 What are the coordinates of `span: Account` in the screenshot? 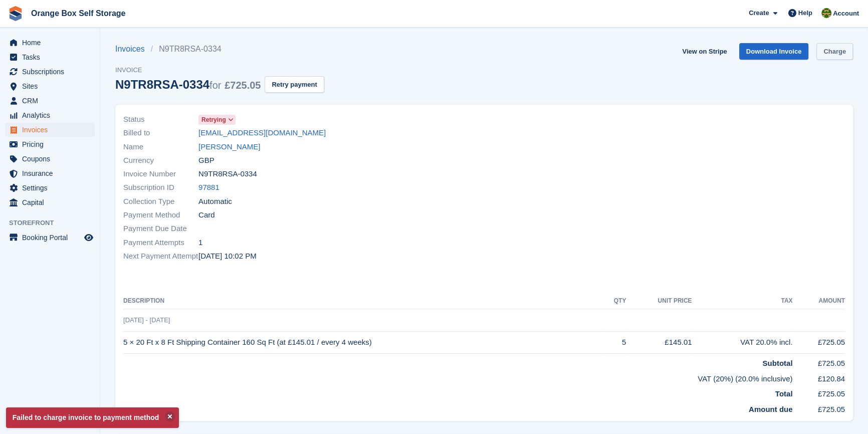 It's located at (846, 14).